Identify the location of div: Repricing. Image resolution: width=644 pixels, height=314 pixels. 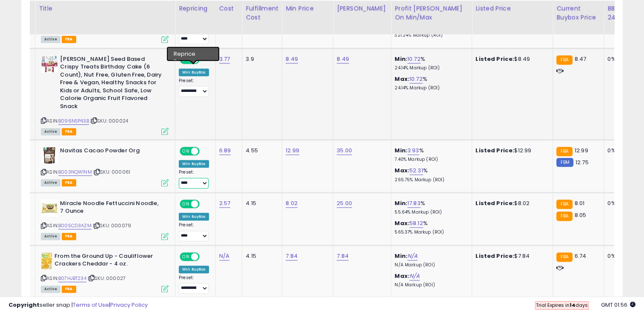
(195, 8).